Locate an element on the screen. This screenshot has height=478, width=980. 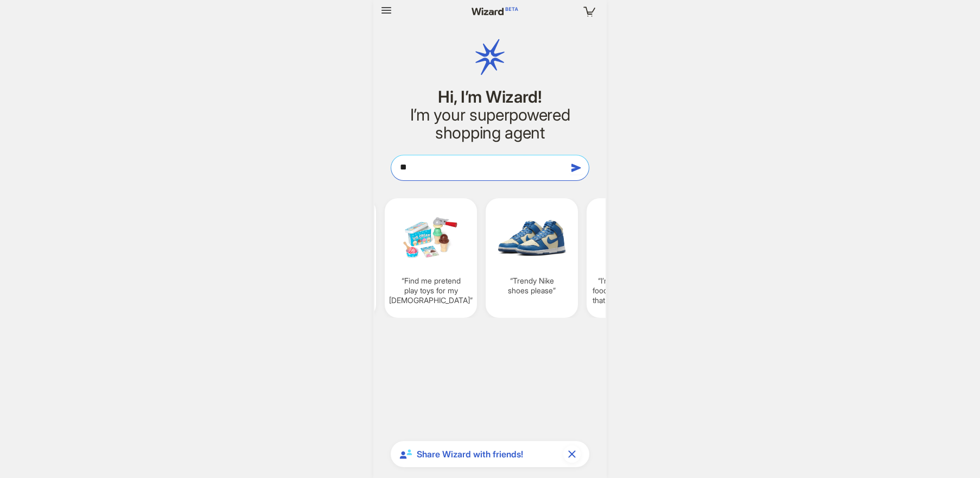
div: Share Wizard with friends! is located at coordinates (490, 454).